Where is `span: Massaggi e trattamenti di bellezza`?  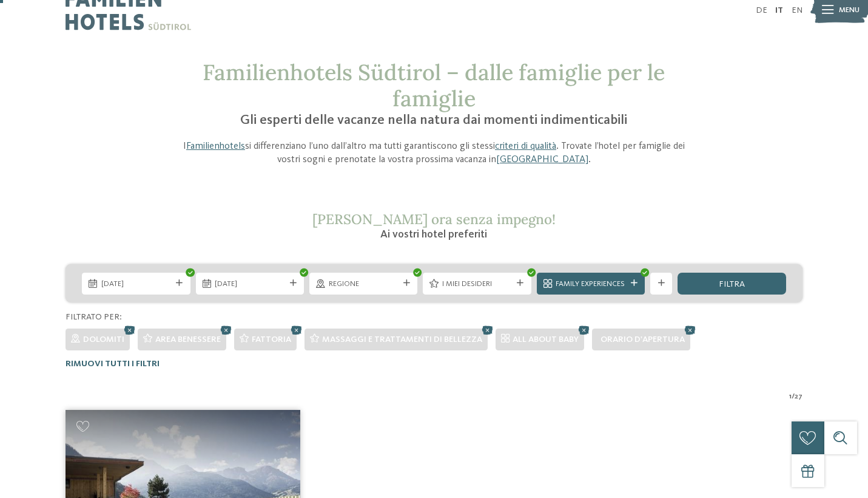 span: Massaggi e trattamenti di bellezza is located at coordinates (402, 340).